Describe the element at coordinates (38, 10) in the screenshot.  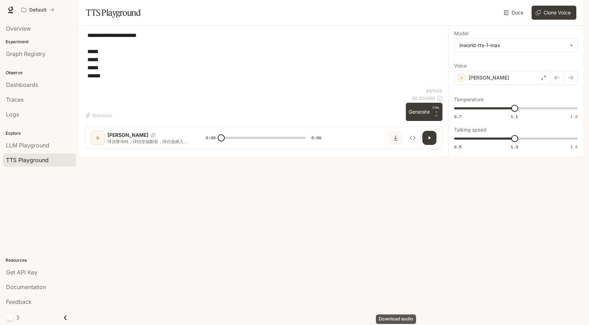
I see `button: All workspaces` at that location.